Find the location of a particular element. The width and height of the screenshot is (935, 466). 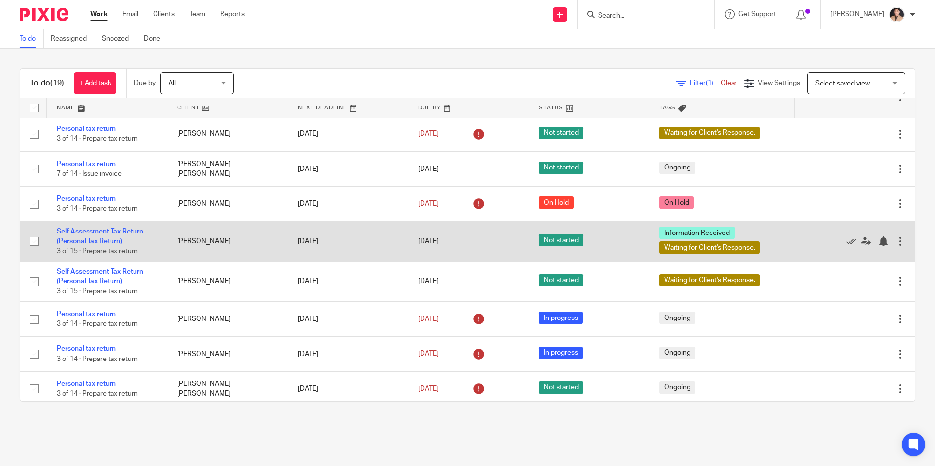

a: Clients is located at coordinates (164, 14).